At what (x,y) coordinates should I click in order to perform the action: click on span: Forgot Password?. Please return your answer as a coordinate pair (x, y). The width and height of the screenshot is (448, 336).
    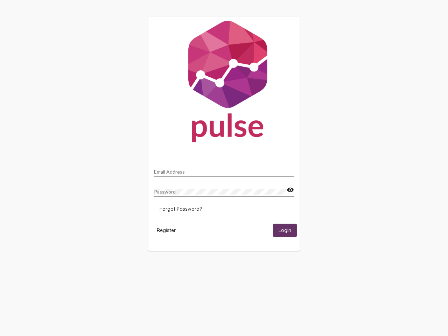
    Looking at the image, I should click on (180, 209).